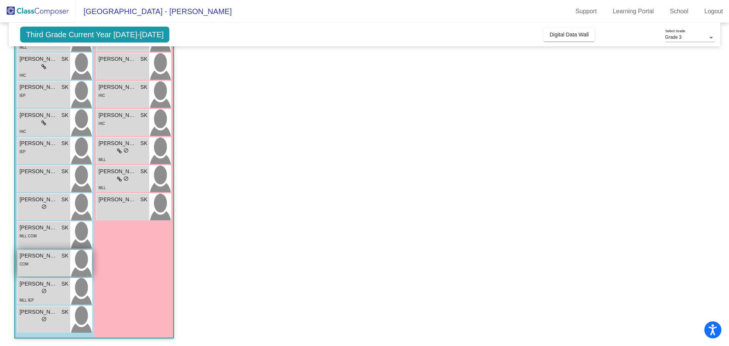 This screenshot has width=729, height=346. Describe the element at coordinates (569, 35) in the screenshot. I see `span: Digital Data Wall` at that location.